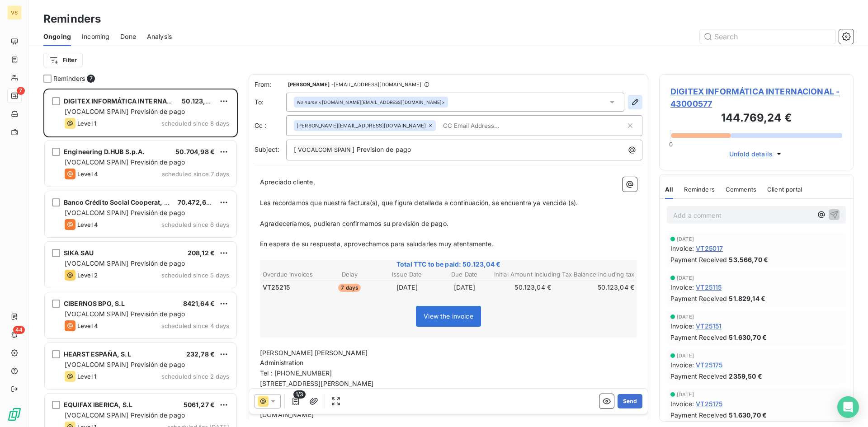 The height and width of the screenshot is (427, 868). Describe the element at coordinates (533, 288) in the screenshot. I see `td: 50.123,04 €` at that location.